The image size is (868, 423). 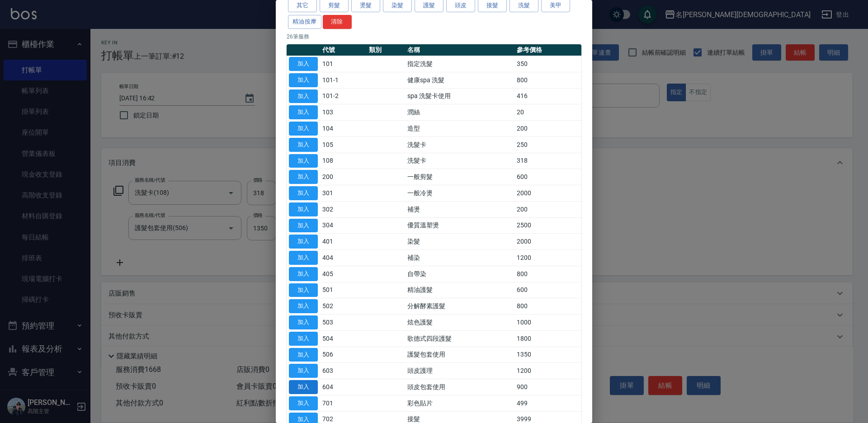 What do you see at coordinates (460, 322) in the screenshot?
I see `td: 炫色護髮` at bounding box center [460, 322].